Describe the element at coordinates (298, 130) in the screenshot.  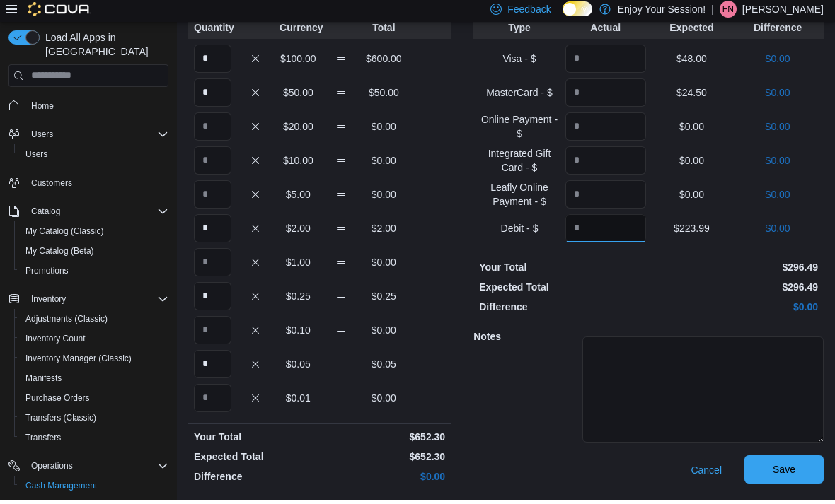
I see `p: $20.00` at that location.